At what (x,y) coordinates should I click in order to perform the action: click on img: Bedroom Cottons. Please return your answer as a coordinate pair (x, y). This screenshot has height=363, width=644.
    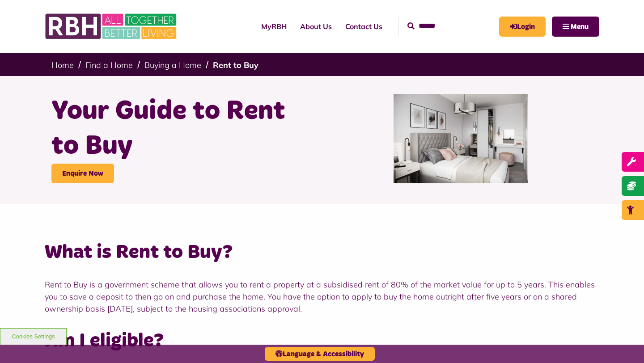
    Looking at the image, I should click on (461, 139).